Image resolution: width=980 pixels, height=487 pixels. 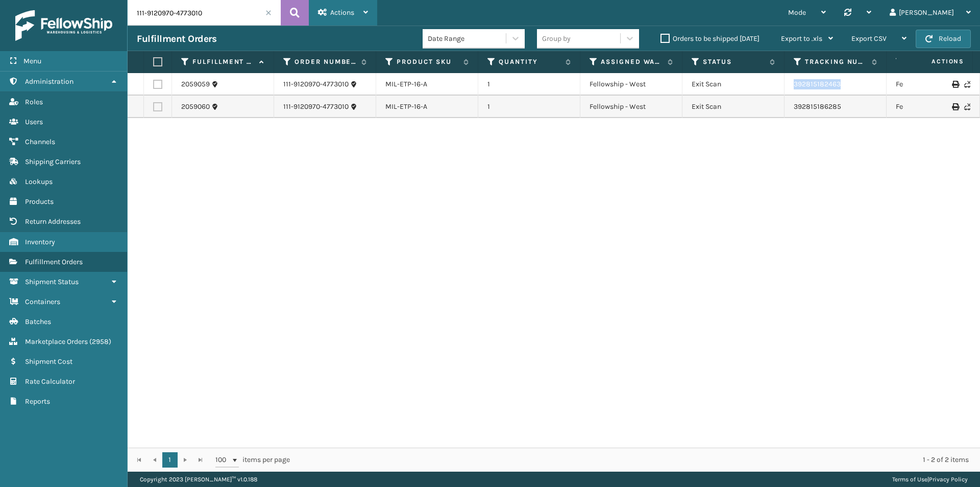 I want to click on span: Administration, so click(x=49, y=81).